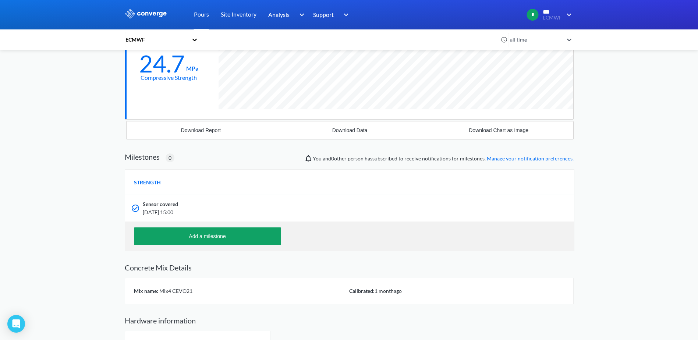 The height and width of the screenshot is (340, 698). I want to click on span: Mix name:, so click(146, 291).